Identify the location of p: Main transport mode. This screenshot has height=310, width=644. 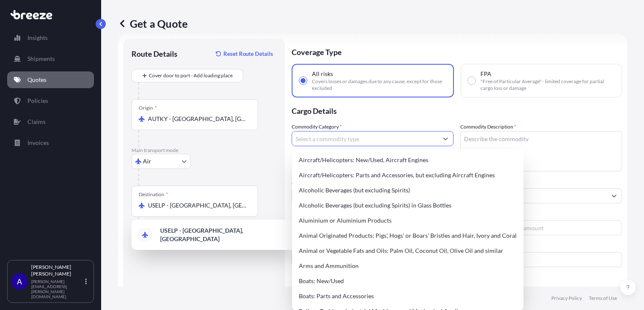
(204, 151).